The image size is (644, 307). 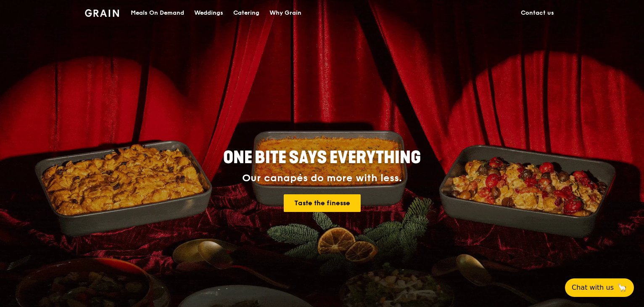 I want to click on div: Our canapés do more with less., so click(x=322, y=178).